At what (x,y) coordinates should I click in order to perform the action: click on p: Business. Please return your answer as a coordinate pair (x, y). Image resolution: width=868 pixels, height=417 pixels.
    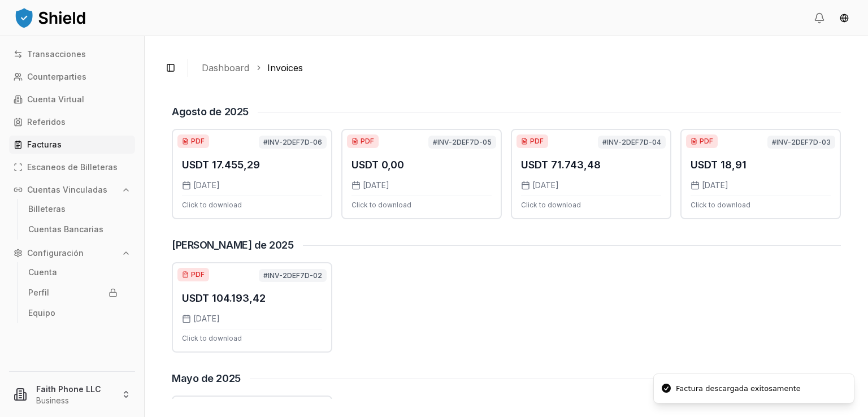
    Looking at the image, I should click on (74, 401).